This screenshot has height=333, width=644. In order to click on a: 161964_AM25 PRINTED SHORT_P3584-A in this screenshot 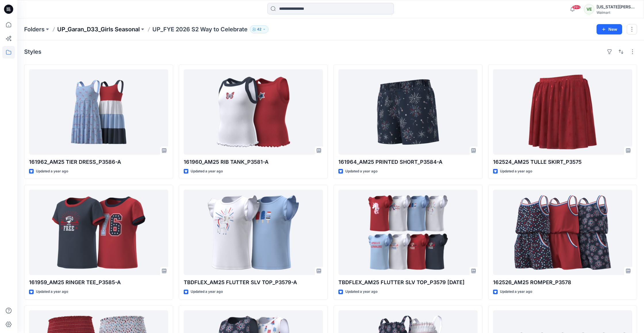, I will do `click(408, 112)`.